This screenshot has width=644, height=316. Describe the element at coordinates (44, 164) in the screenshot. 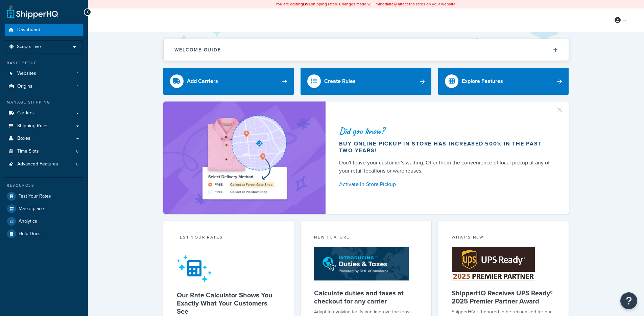

I see `li: Advanced Features` at that location.